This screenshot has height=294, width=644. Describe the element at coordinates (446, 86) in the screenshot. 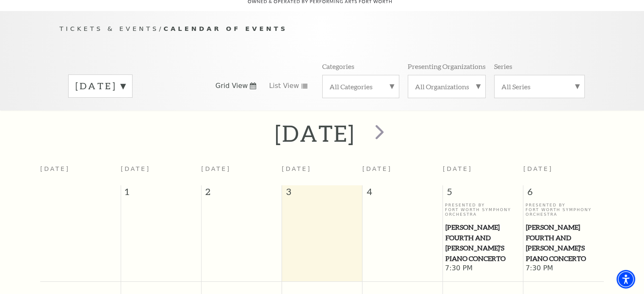

I see `label: All Organizations` at that location.